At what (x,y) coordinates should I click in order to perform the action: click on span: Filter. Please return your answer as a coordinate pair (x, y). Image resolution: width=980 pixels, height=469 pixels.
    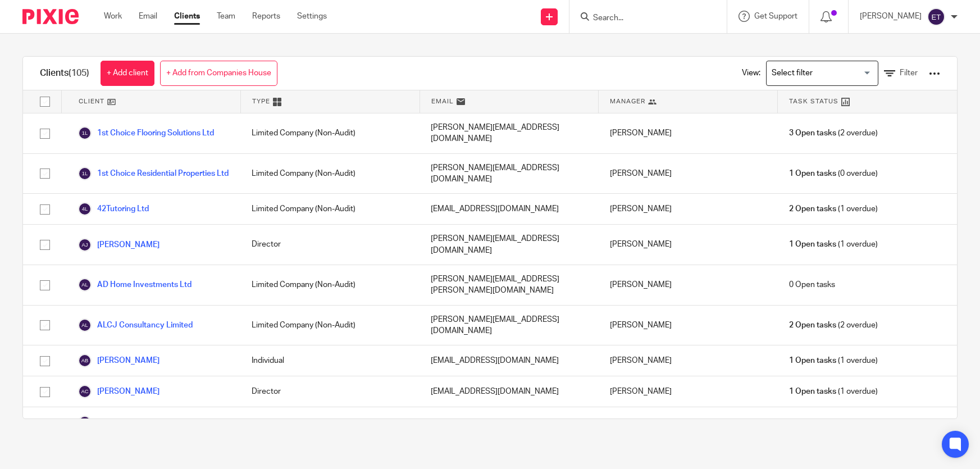
    Looking at the image, I should click on (909, 73).